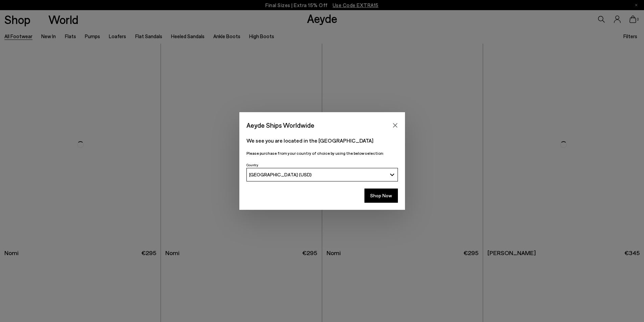 This screenshot has width=644, height=322. What do you see at coordinates (381, 196) in the screenshot?
I see `button: Shop Now` at bounding box center [381, 196].